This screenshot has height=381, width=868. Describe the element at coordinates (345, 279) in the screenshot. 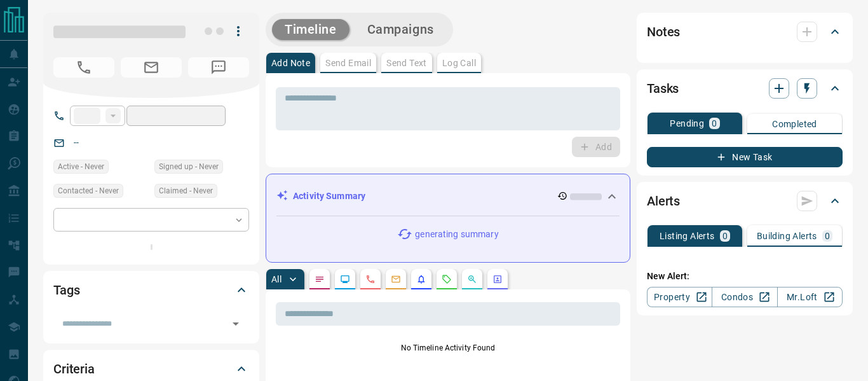

I see `svg: Lead Browsing Activity` at that location.